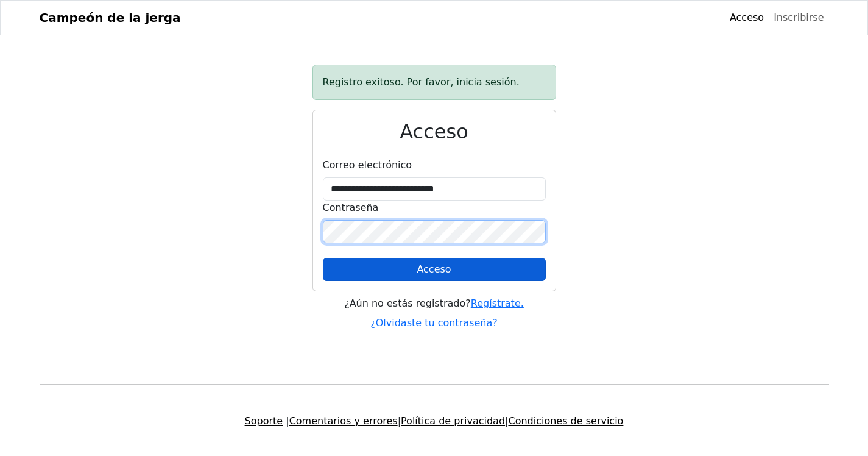 The height and width of the screenshot is (456, 868). I want to click on font: Soporte, so click(264, 420).